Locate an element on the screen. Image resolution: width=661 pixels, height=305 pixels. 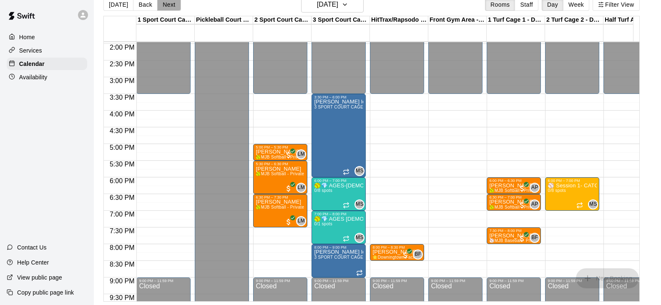
div: 6:30 PM – 7:30 PM is located at coordinates (273, 197).